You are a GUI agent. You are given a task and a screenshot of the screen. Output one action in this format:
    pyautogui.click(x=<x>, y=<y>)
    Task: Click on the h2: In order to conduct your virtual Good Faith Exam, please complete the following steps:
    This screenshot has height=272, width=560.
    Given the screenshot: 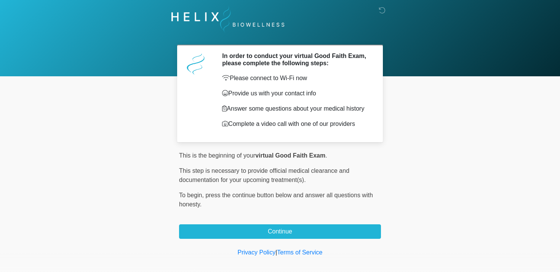 What is the action you would take?
    pyautogui.click(x=295, y=59)
    